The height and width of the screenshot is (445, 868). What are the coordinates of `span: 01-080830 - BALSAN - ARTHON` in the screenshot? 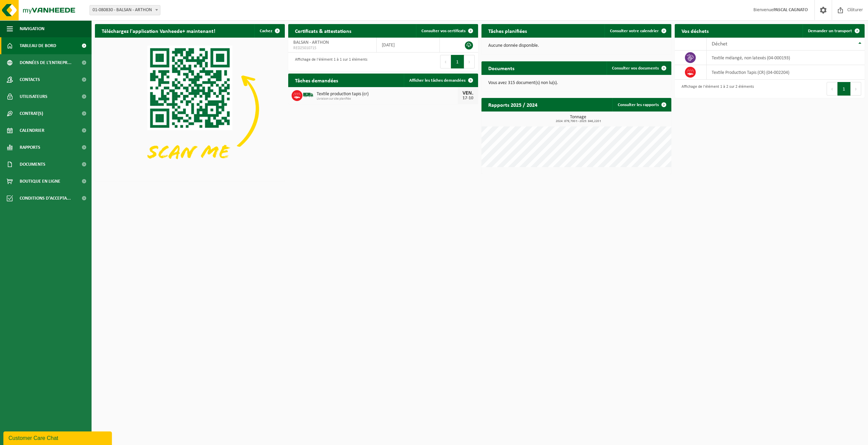 It's located at (124, 10).